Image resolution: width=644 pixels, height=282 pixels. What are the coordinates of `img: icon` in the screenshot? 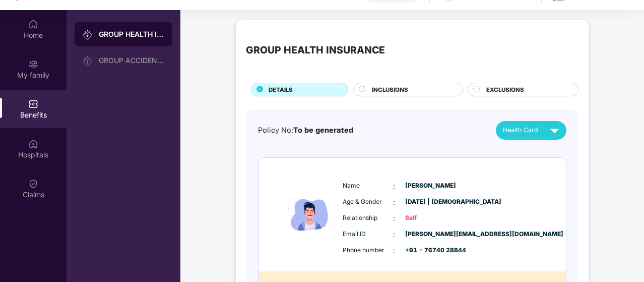 It's located at (310, 214).